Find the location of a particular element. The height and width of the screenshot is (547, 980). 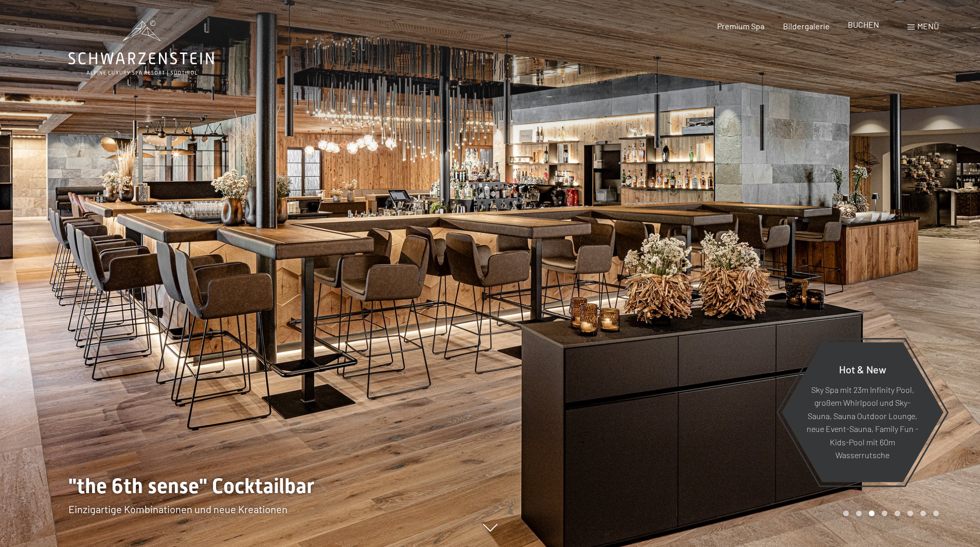

a: Premium Spa is located at coordinates (741, 26).